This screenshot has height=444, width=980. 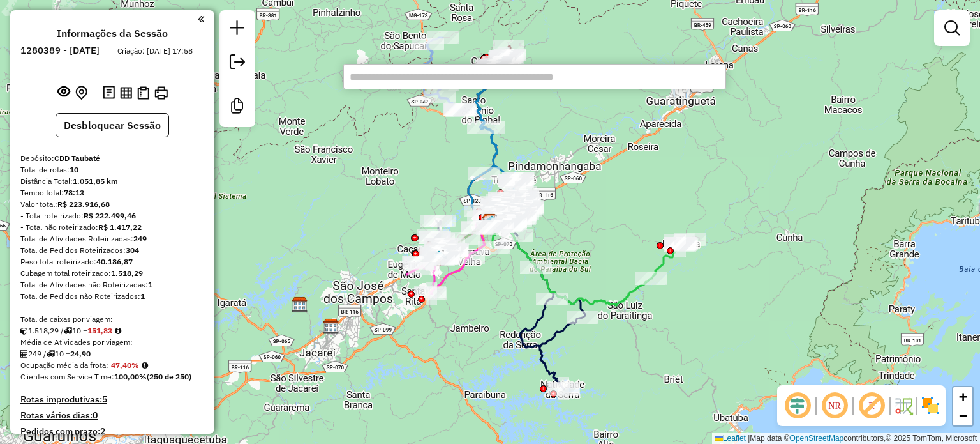 What do you see at coordinates (74, 169) in the screenshot?
I see `strong: 10` at bounding box center [74, 169].